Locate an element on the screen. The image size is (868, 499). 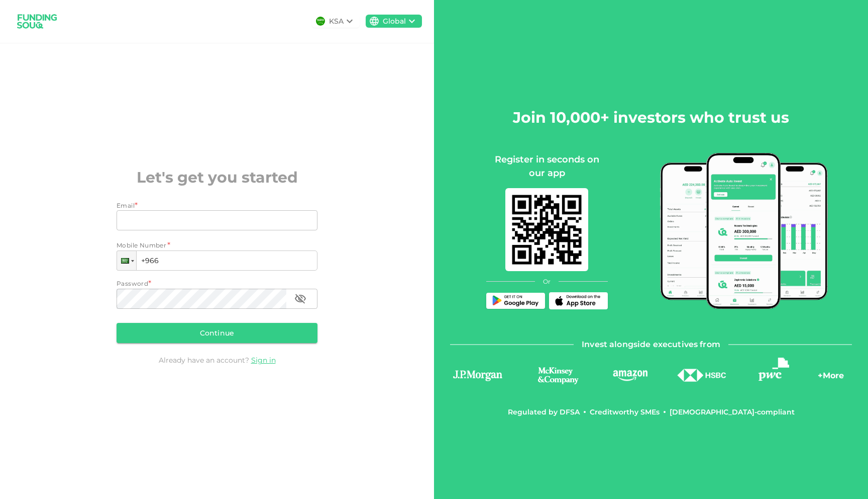
a: Sign in is located at coordinates (263, 360).